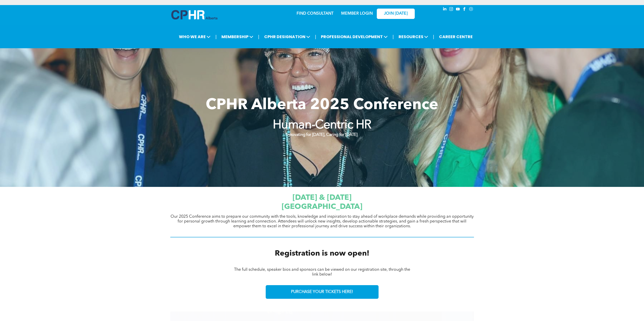 This screenshot has height=321, width=644. What do you see at coordinates (464, 10) in the screenshot?
I see `a: facebook` at bounding box center [464, 10].